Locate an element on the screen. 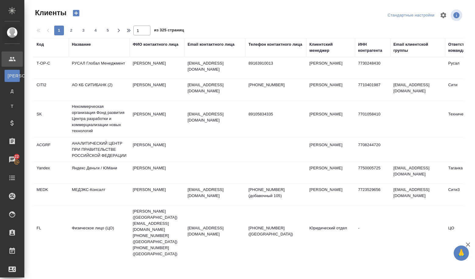 This screenshot has height=279, width=475. td: T-OP-C is located at coordinates (51, 68).